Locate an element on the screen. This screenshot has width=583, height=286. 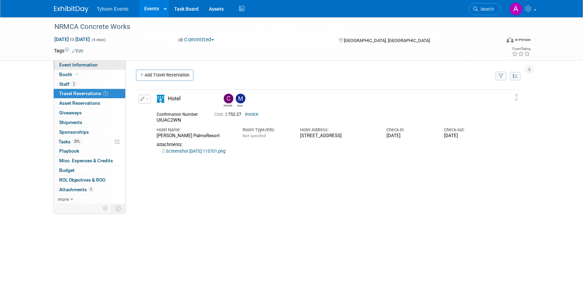
div: Hotel Name: is located at coordinates (194, 130).